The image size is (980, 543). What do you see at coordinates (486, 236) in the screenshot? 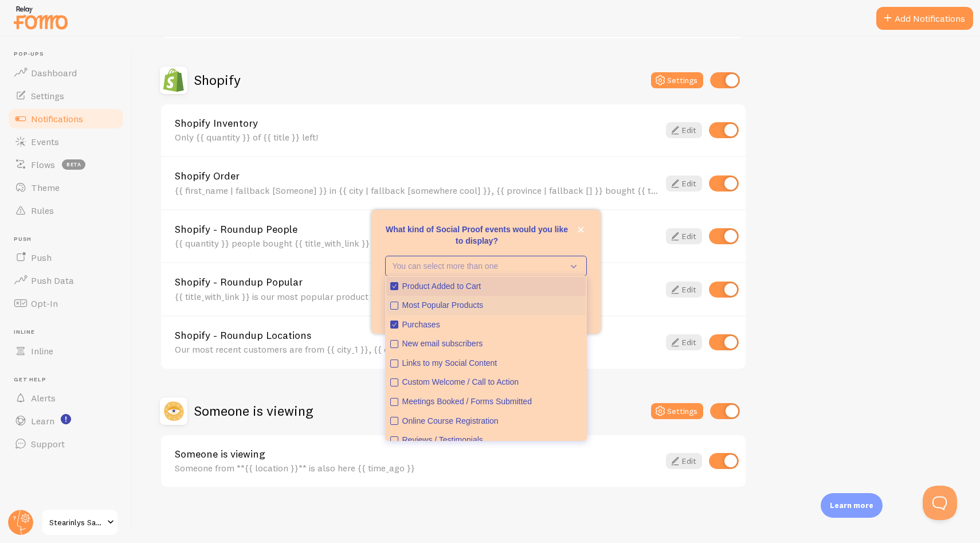
I see `p: What kind of Social Proof events would you like to display?` at bounding box center [486, 236].